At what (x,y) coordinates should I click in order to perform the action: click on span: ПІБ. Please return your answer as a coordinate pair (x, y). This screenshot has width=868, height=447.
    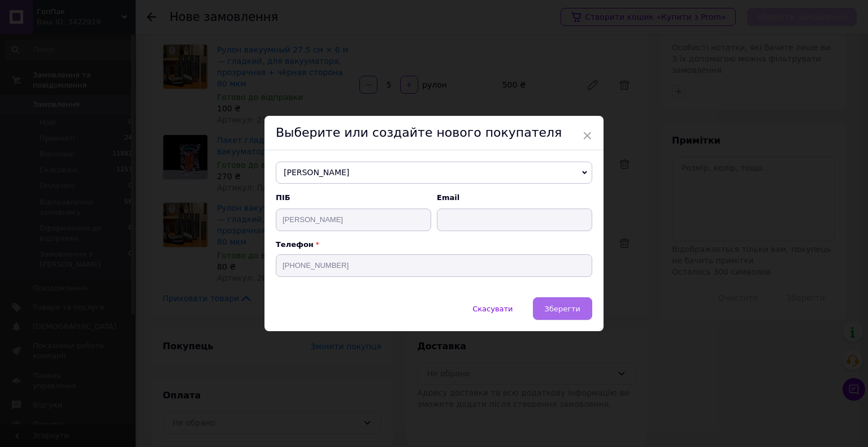
    Looking at the image, I should click on (353, 197).